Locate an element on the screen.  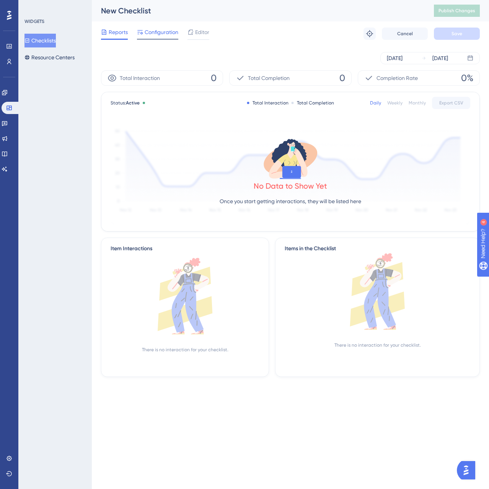
div: New Checklist is located at coordinates (258, 11).